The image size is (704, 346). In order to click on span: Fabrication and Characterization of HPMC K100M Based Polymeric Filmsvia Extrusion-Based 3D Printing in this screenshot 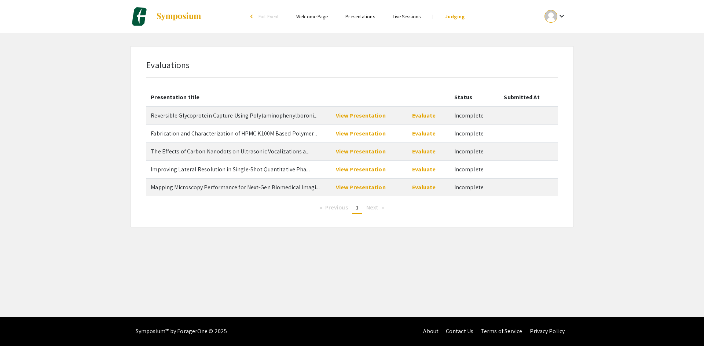, I will do `click(233, 133)`.